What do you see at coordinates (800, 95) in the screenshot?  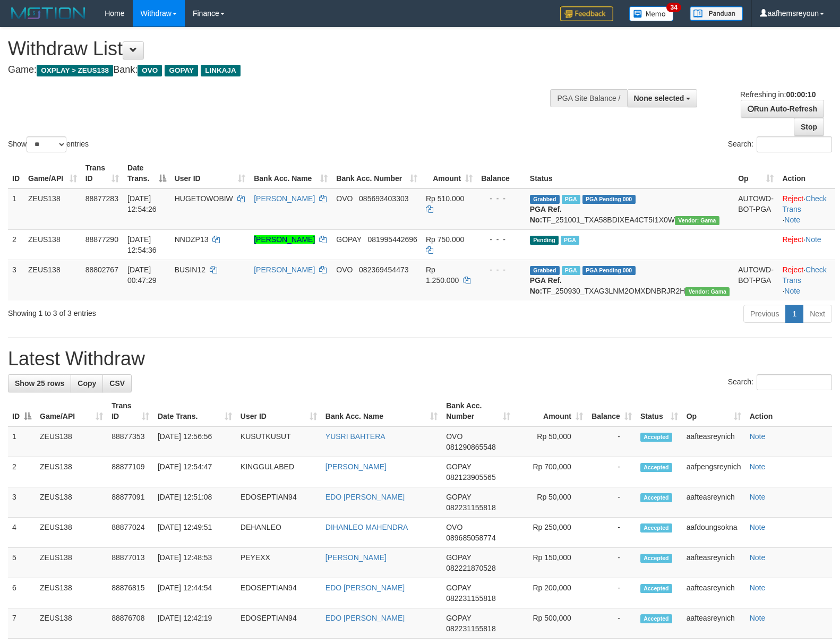 I see `strong: 00:00:10` at bounding box center [800, 95].